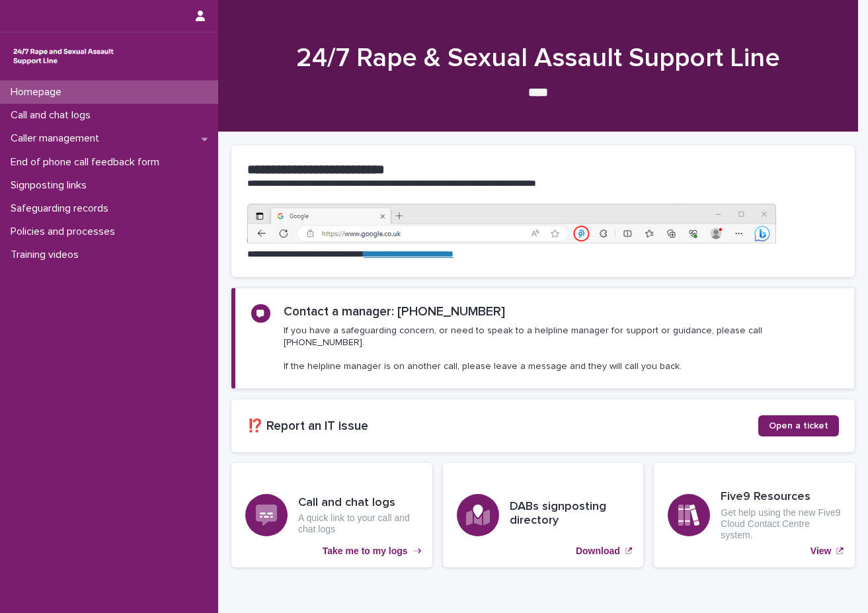  I want to click on p: A quick link to your call and chat logs, so click(359, 524).